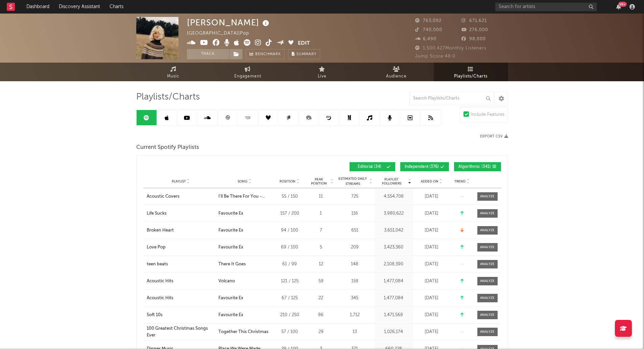  What do you see at coordinates (304, 54) in the screenshot?
I see `button: Summary` at bounding box center [304, 54].